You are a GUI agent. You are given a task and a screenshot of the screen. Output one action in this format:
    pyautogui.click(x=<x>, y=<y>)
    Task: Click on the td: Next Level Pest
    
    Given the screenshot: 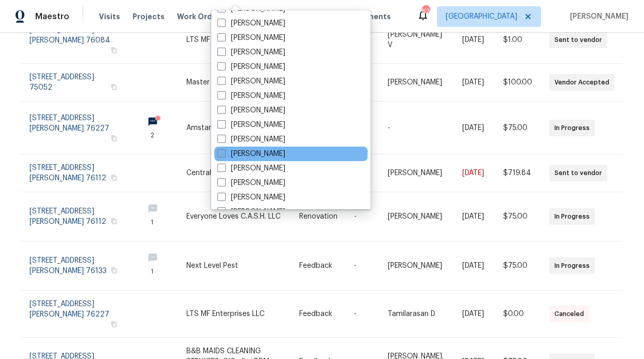 What is the action you would take?
    pyautogui.click(x=235, y=266)
    